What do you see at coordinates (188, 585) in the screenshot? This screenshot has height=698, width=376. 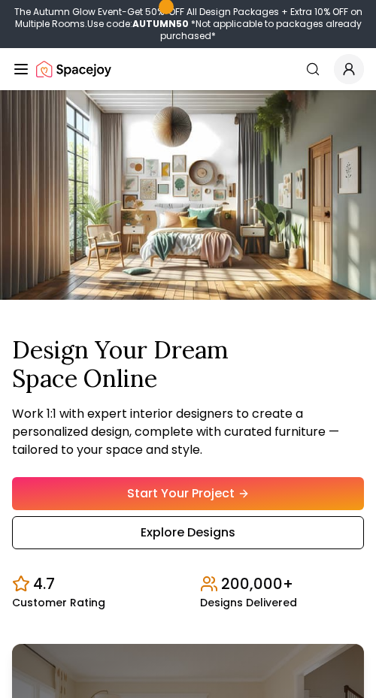 I see `div: Design stats` at bounding box center [188, 585].